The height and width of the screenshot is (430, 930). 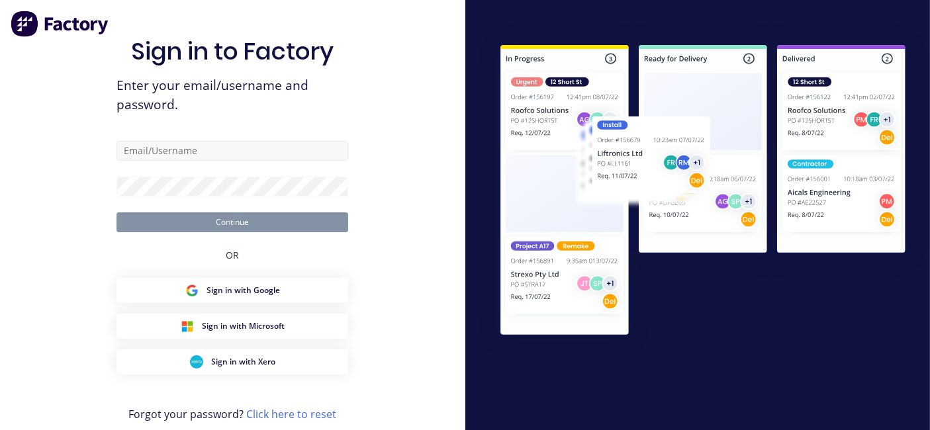 I want to click on h1: Sign in to Factory, so click(x=232, y=51).